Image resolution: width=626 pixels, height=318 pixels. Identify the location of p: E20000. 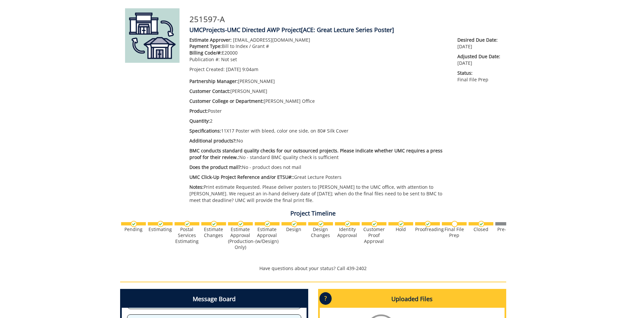
(319, 53).